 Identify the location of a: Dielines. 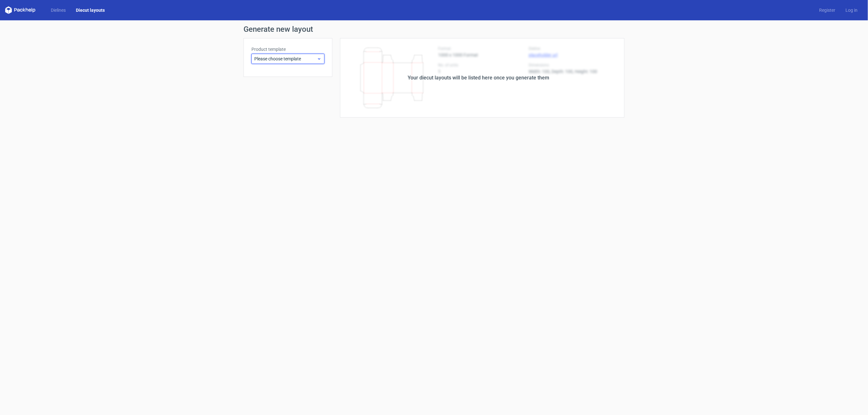
(58, 10).